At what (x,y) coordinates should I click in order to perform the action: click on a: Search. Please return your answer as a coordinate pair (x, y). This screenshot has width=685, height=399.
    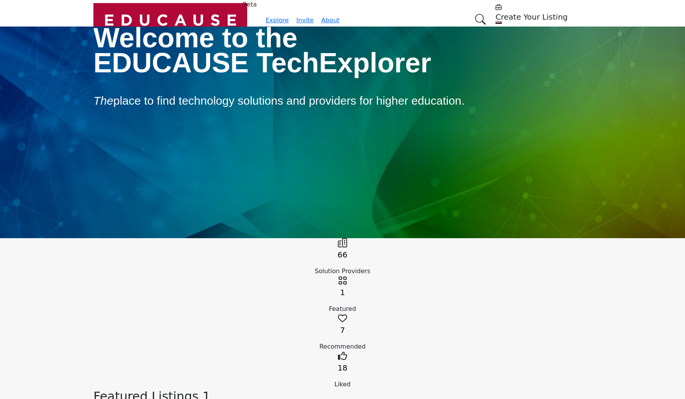
    Looking at the image, I should click on (479, 19).